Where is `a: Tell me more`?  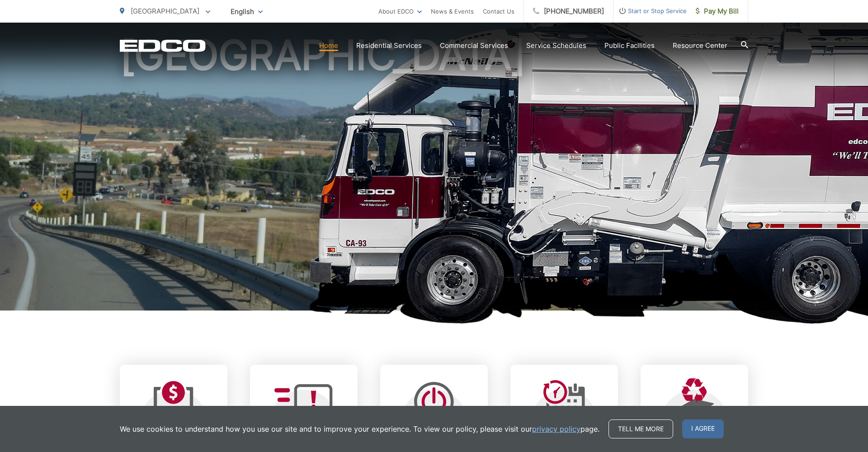 a: Tell me more is located at coordinates (640, 429).